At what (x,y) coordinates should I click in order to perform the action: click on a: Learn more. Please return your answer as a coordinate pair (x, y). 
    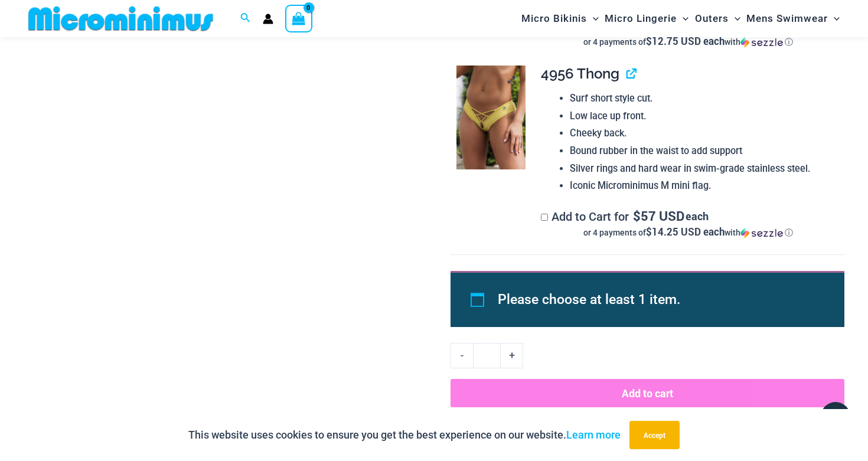
    Looking at the image, I should click on (593, 435).